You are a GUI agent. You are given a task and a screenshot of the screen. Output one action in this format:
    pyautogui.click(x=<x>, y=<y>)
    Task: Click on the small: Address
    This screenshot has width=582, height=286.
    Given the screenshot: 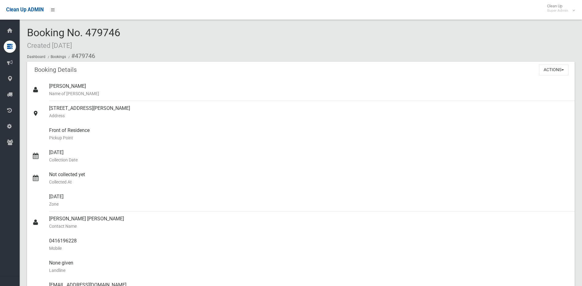 What is the action you would take?
    pyautogui.click(x=309, y=116)
    